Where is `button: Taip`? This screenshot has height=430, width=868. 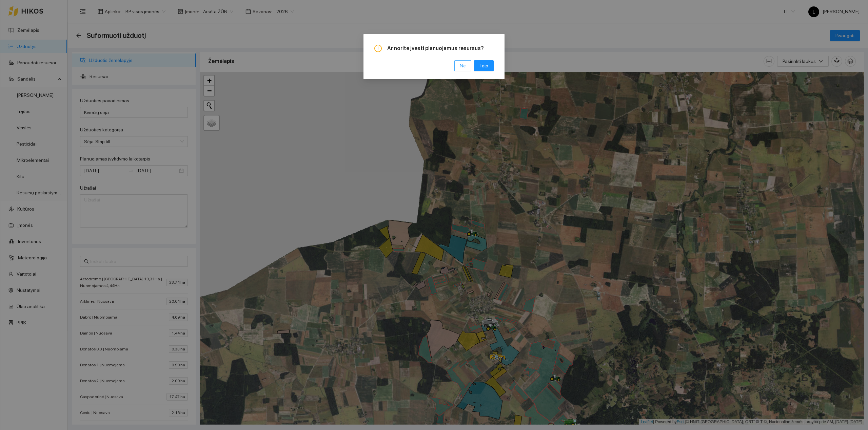 button: Taip is located at coordinates (484, 66).